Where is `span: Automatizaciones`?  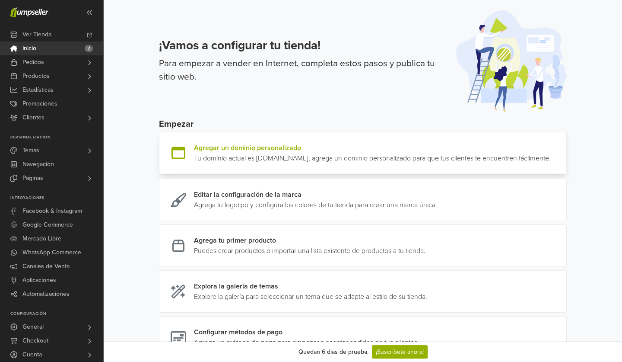 span: Automatizaciones is located at coordinates (46, 294).